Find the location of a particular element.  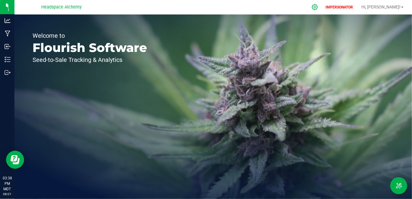

p: 08/21 is located at coordinates (7, 193).